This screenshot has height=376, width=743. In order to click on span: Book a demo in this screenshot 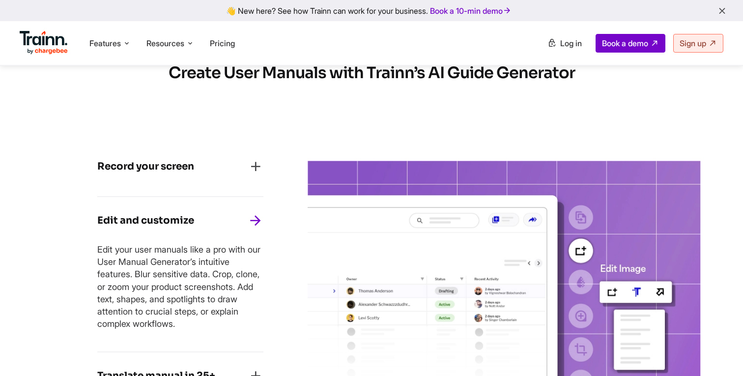, I will do `click(625, 43)`.